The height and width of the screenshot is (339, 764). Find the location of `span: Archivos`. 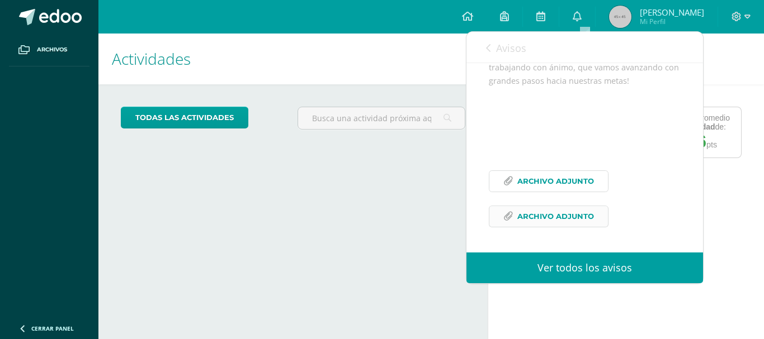

span: Archivos is located at coordinates (52, 50).